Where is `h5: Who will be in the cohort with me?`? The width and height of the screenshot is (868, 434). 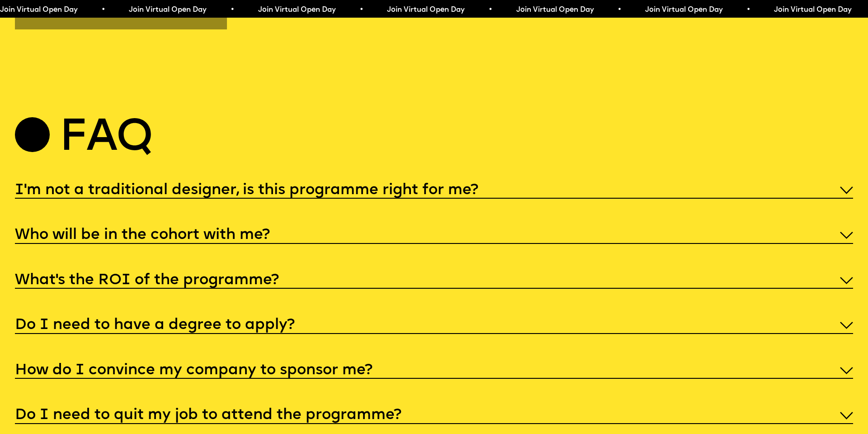 h5: Who will be in the cohort with me? is located at coordinates (142, 235).